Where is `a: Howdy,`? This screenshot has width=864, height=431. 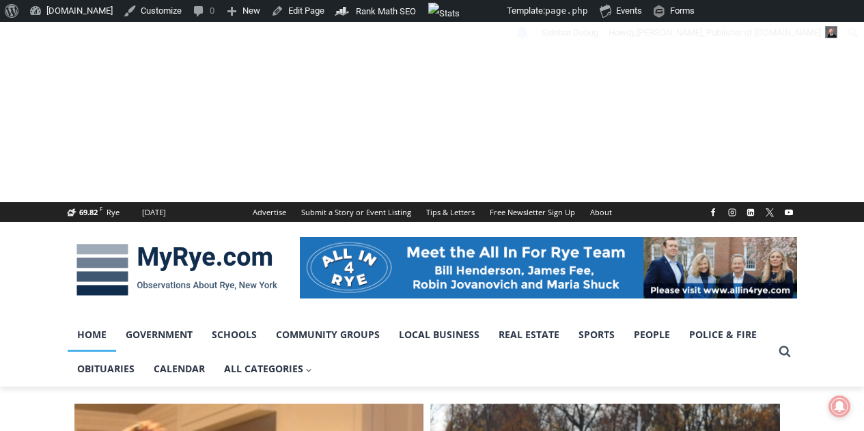
a: Howdy, is located at coordinates (724, 33).